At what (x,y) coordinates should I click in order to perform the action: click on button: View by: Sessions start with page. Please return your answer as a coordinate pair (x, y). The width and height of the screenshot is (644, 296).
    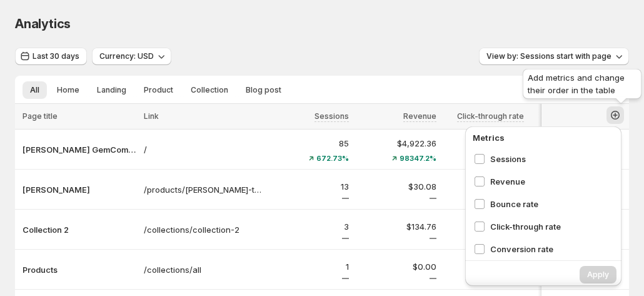
    Looking at the image, I should click on (554, 56).